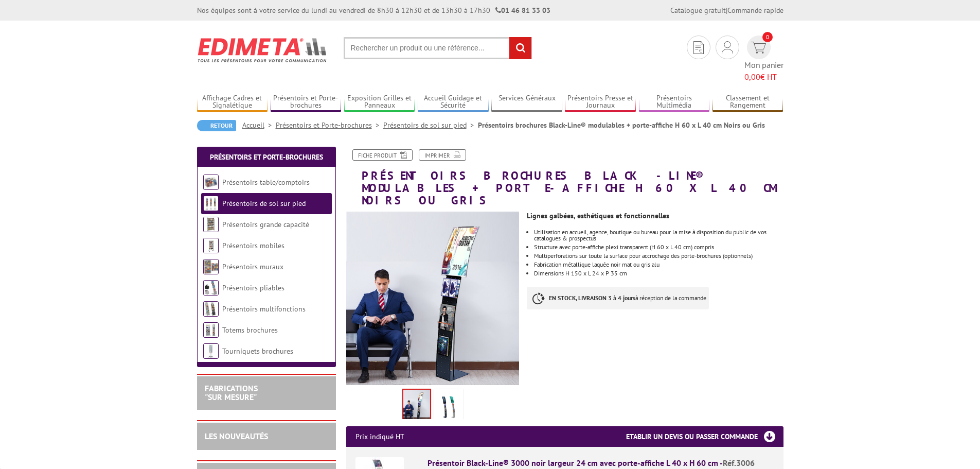 This screenshot has width=980, height=469. Describe the element at coordinates (442, 155) in the screenshot. I see `a: Imprimer` at that location.